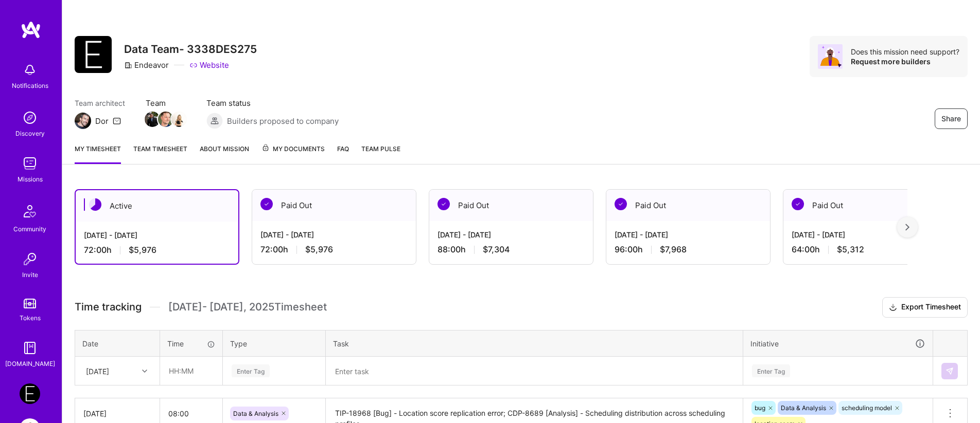 The height and width of the screenshot is (423, 980). What do you see at coordinates (30, 348) in the screenshot?
I see `img: guide book` at bounding box center [30, 348].